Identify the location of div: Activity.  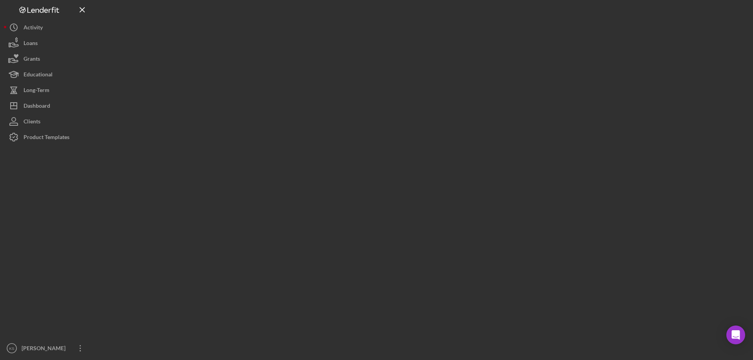
(33, 28).